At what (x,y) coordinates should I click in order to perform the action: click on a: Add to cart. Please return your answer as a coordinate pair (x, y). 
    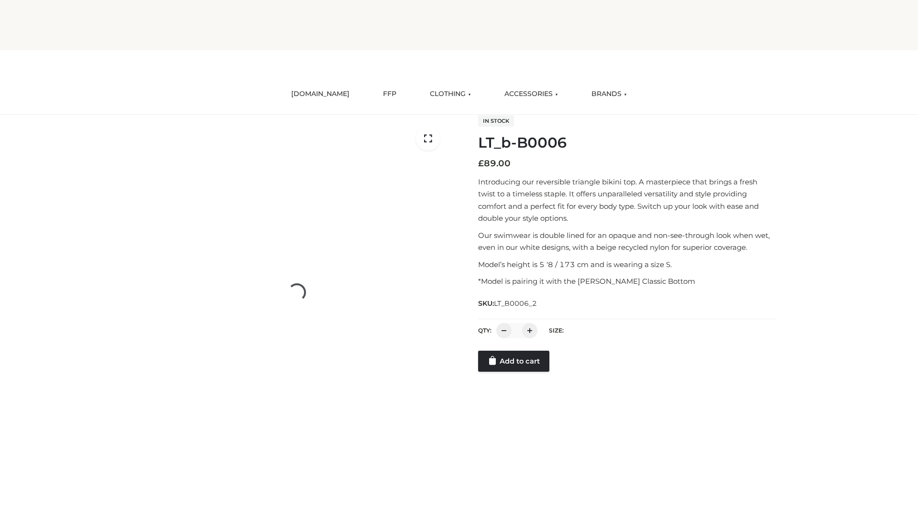
    Looking at the image, I should click on (513, 361).